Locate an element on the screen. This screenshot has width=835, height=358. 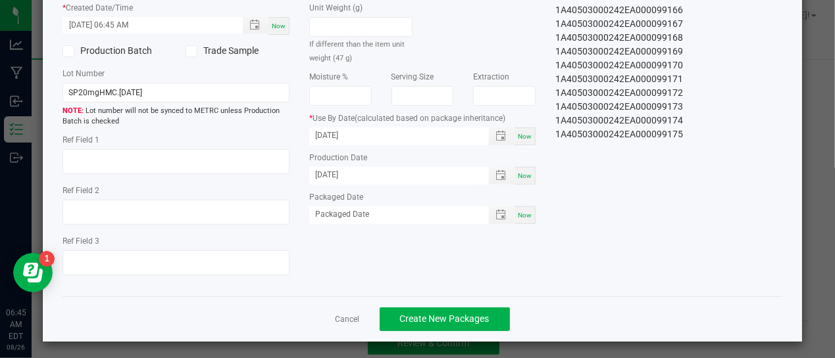
div: 1A40503000242EA000099170 is located at coordinates (668, 65).